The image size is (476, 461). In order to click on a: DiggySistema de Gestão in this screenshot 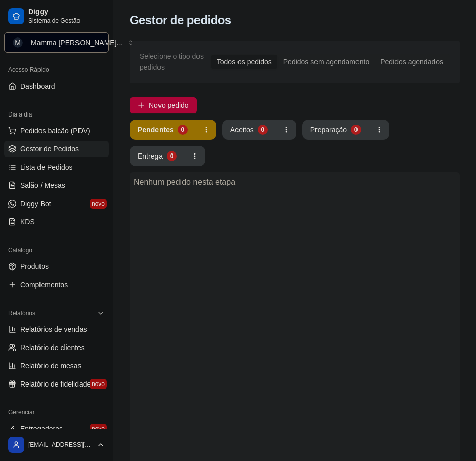, I will do `click(57, 16)`.